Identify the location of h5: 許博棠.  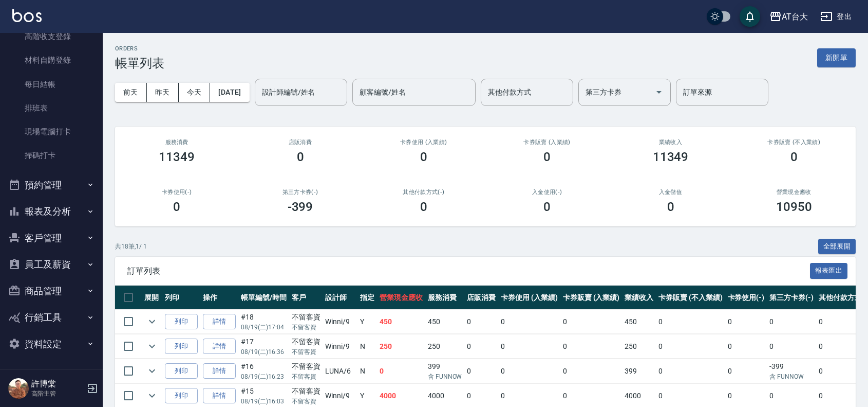
(58, 383).